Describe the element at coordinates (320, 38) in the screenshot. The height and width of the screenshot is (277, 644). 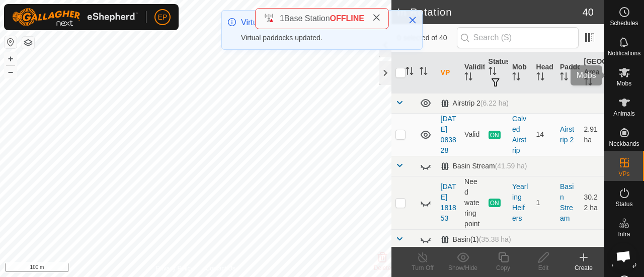
I see `div: Virtual paddocks updated.` at that location.